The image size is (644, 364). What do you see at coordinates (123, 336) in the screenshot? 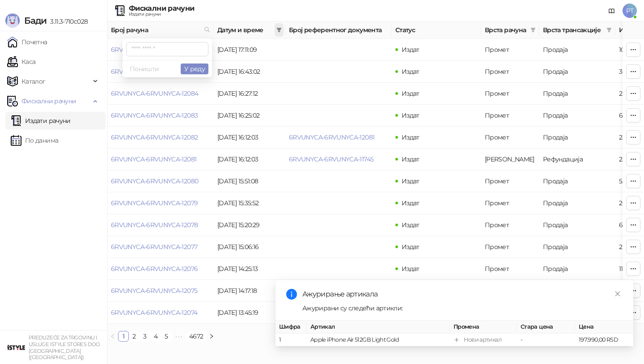
I see `a: 1` at bounding box center [123, 336].